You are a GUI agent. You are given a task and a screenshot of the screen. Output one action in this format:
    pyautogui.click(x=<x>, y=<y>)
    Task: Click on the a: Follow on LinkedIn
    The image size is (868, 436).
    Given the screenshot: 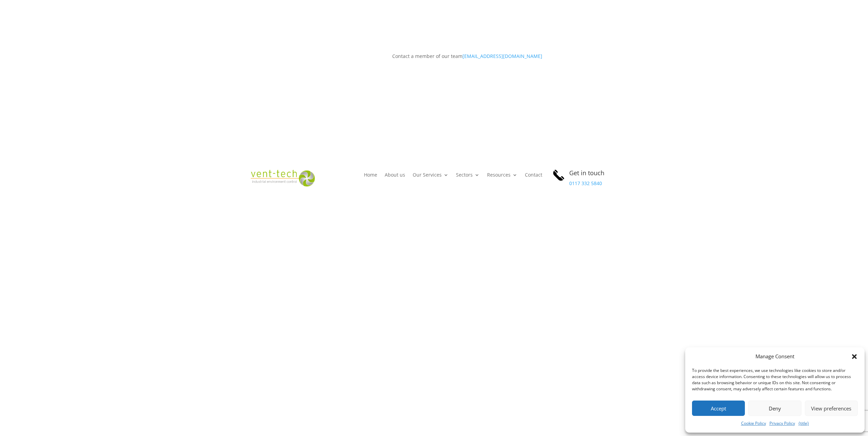 What is the action you would take?
    pyautogui.click(x=256, y=57)
    